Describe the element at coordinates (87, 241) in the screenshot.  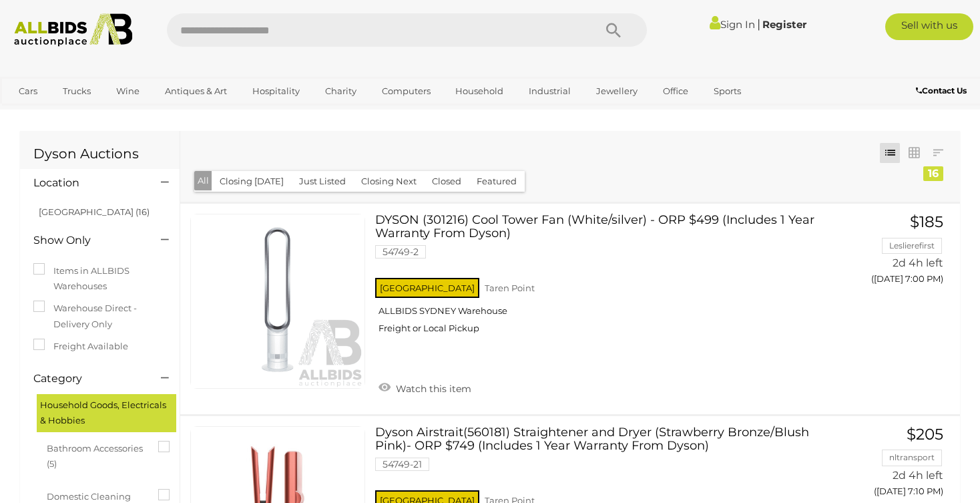
I see `h4: Show Only` at that location.